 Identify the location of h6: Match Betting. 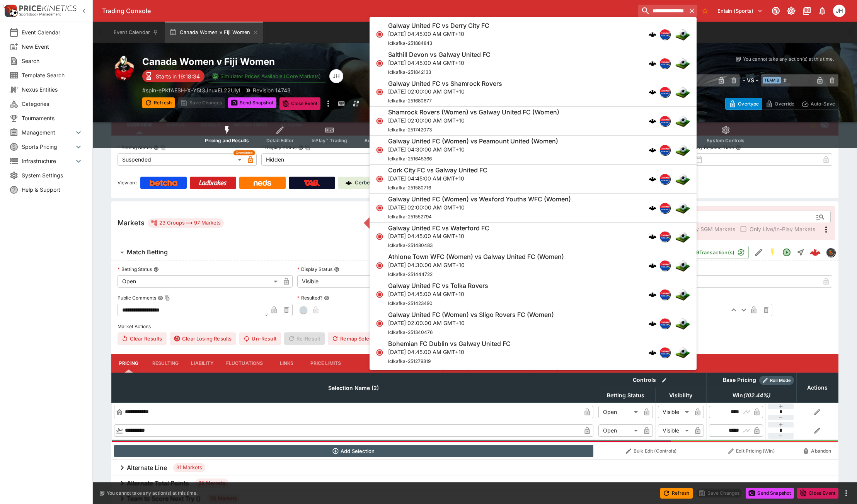
(147, 252).